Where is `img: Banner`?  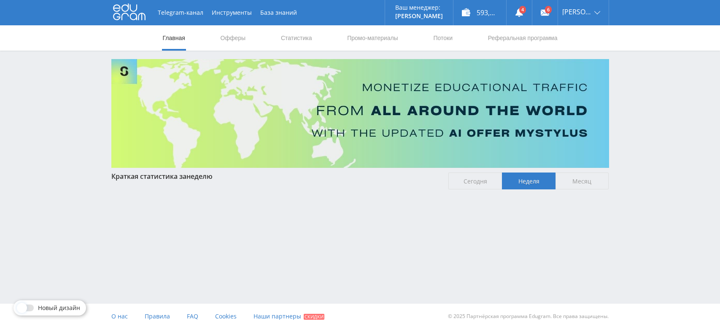
img: Banner is located at coordinates (360, 113).